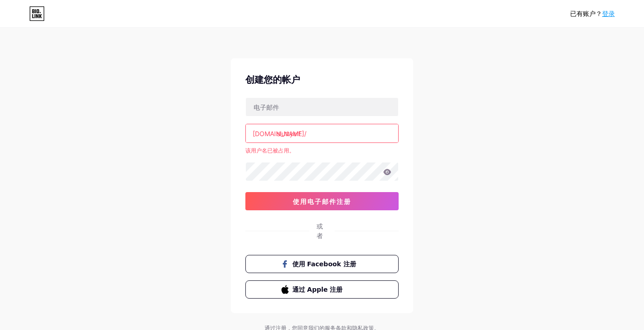 This screenshot has width=644, height=330. I want to click on a: 登录, so click(608, 14).